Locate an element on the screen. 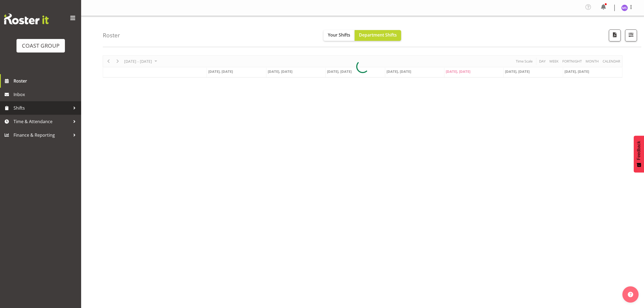 This screenshot has width=644, height=308. button: Filter Shifts is located at coordinates (631, 35).